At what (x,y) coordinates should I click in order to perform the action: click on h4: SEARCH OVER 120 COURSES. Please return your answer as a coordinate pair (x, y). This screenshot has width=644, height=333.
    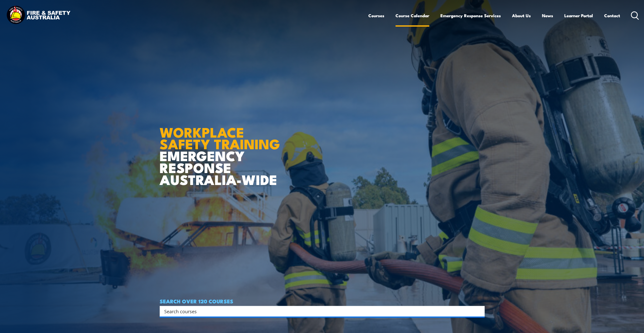
    Looking at the image, I should click on (322, 301).